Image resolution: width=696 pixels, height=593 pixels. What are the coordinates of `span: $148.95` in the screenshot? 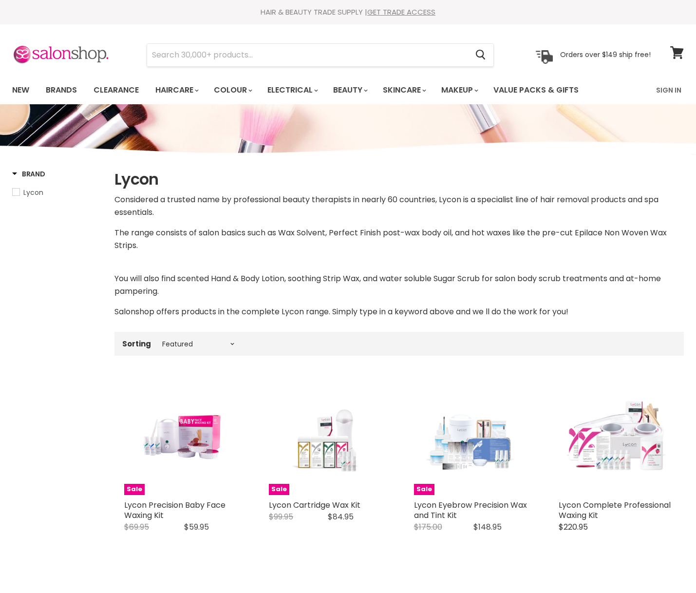 It's located at (487, 526).